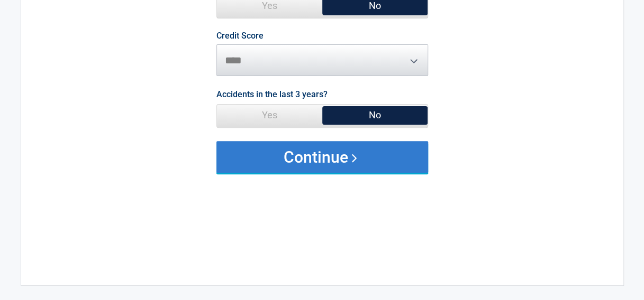 This screenshot has width=644, height=300. I want to click on label: Credit Score, so click(240, 36).